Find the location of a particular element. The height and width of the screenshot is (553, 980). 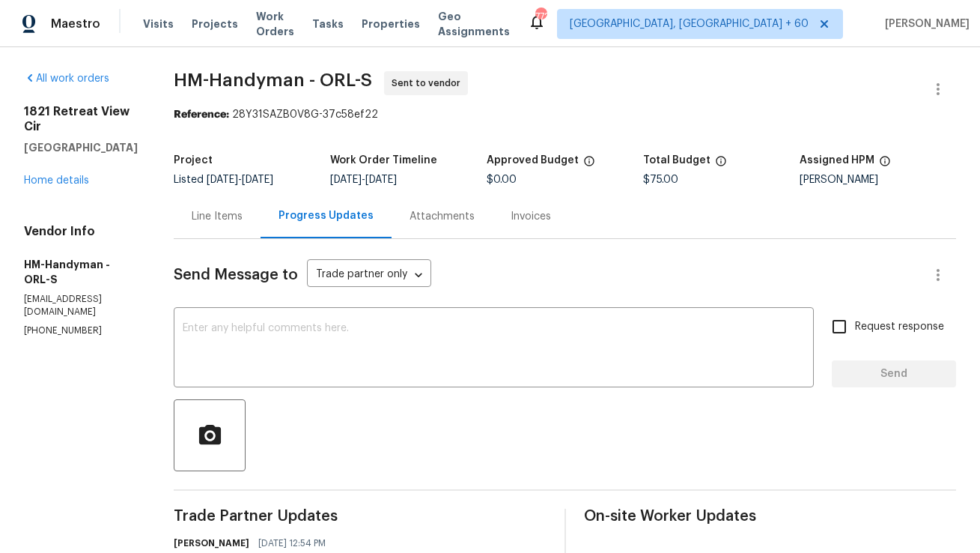

span: Trade Partner Updates is located at coordinates (360, 516).